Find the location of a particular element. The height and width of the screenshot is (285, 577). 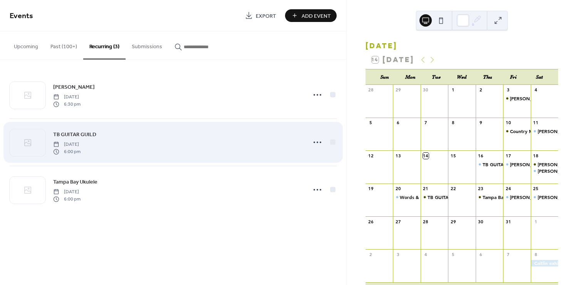

span: Events is located at coordinates (21, 16).